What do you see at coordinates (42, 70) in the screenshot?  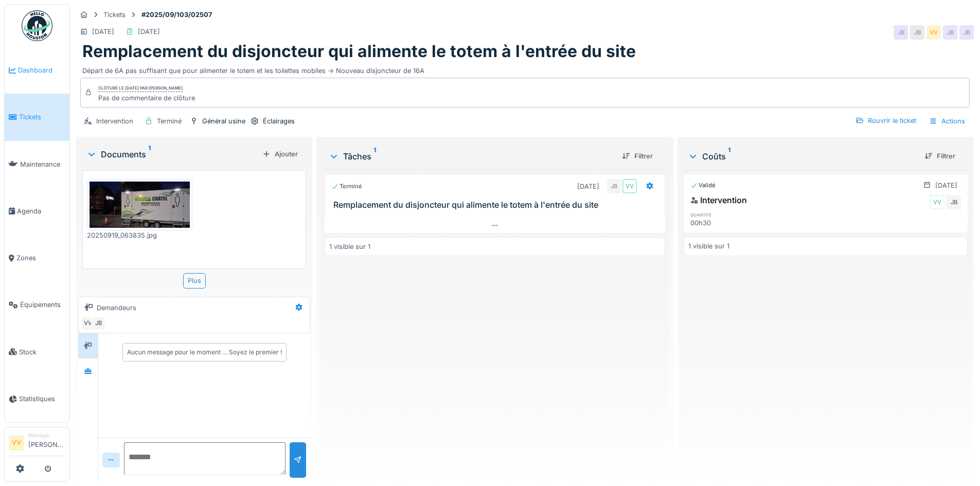 I see `span: Dashboard` at bounding box center [42, 70].